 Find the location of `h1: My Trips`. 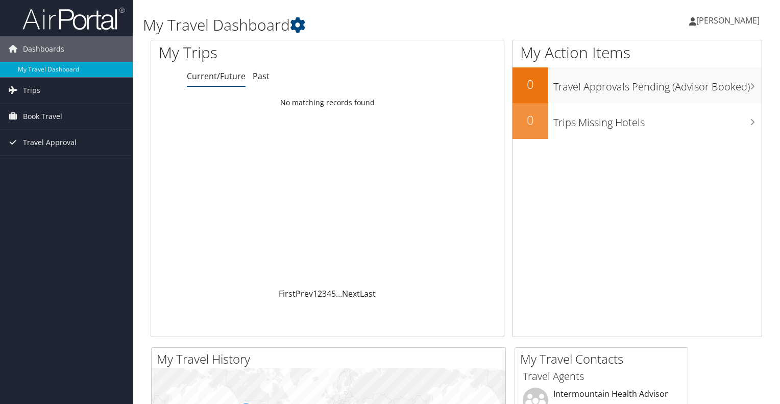

h1: My Trips is located at coordinates (254, 53).